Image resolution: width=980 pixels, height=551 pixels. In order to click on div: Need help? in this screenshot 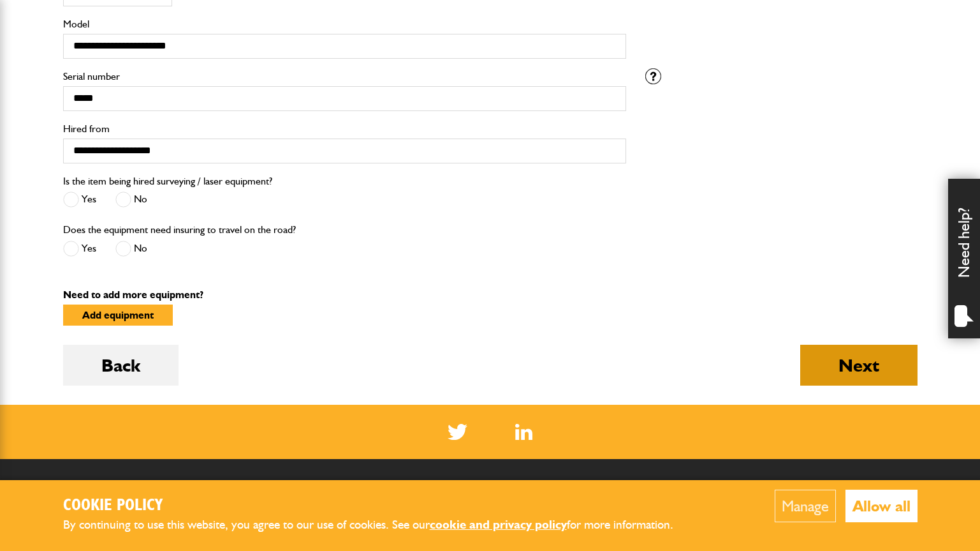, I will do `click(964, 259)`.